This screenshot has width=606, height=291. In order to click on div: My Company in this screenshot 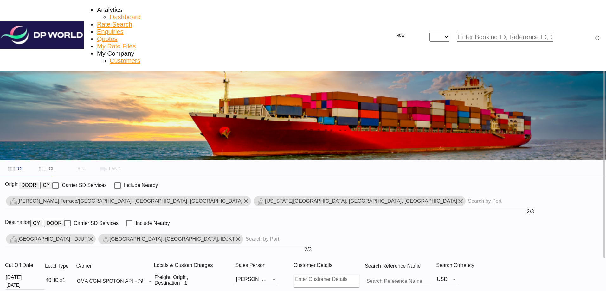, I will do `click(116, 54)`.